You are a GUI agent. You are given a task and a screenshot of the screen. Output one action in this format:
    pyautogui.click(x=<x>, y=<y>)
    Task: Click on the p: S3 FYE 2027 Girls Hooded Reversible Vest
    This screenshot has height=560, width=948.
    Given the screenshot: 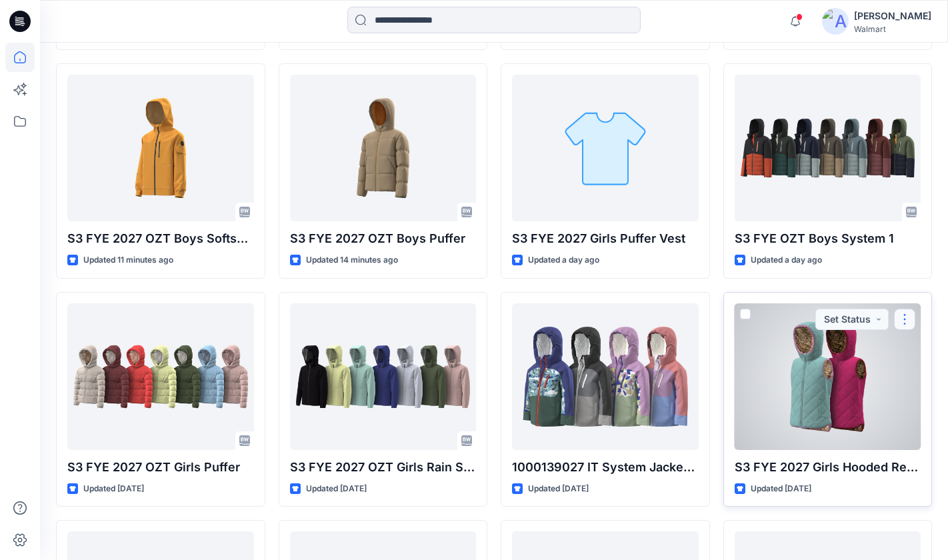 What is the action you would take?
    pyautogui.click(x=828, y=467)
    